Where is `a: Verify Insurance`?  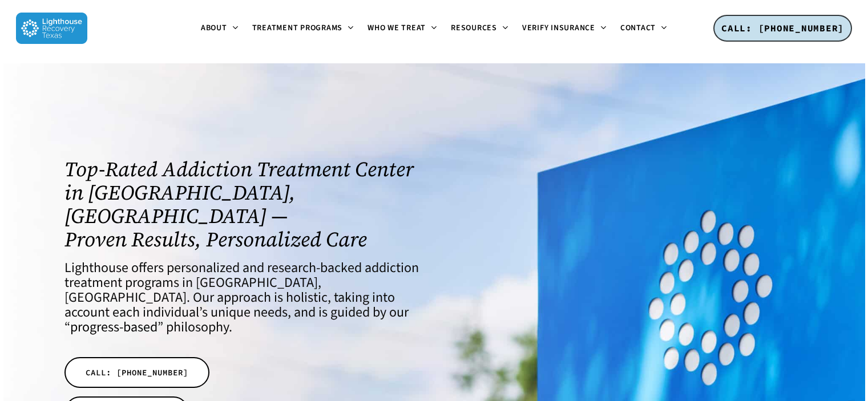 a: Verify Insurance is located at coordinates (565, 29).